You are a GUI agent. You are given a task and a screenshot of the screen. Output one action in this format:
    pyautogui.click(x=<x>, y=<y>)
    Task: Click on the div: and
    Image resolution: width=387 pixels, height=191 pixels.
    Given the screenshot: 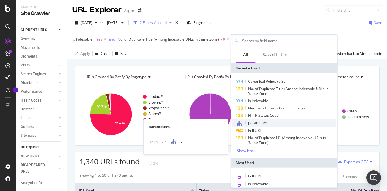 What is the action you would take?
    pyautogui.click(x=112, y=39)
    